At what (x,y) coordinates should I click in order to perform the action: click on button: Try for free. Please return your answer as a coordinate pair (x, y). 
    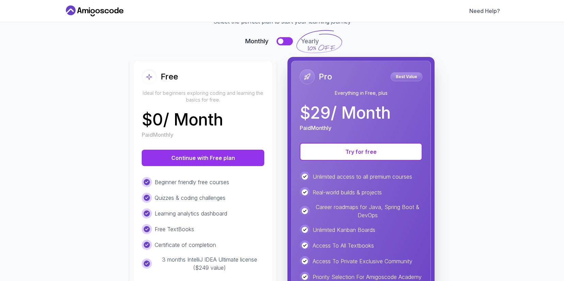
    Looking at the image, I should click on (361, 152).